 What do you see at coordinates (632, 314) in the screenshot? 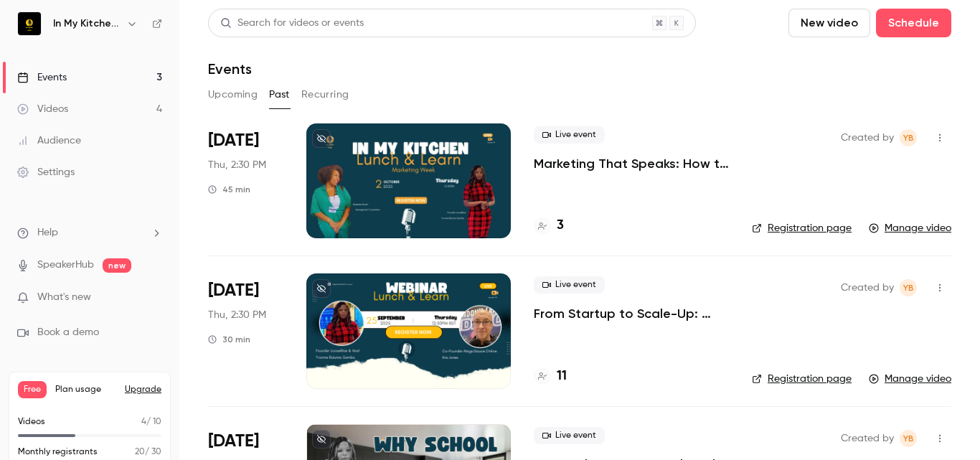
I see `a: From Startup to Scale-Up: Lessons in Growth & Investment for School Vendors` at bounding box center [632, 314].